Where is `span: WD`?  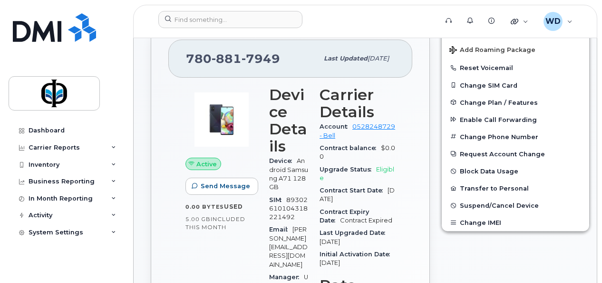
span: WD is located at coordinates (553, 21).